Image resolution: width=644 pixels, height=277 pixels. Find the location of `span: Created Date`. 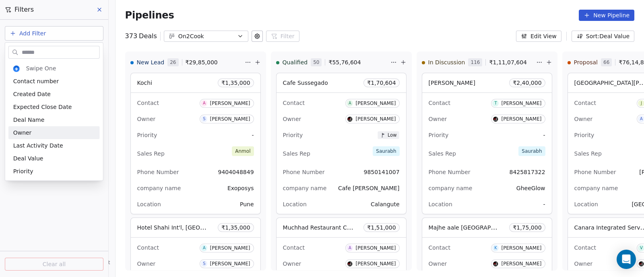

span: Created Date is located at coordinates (32, 94).